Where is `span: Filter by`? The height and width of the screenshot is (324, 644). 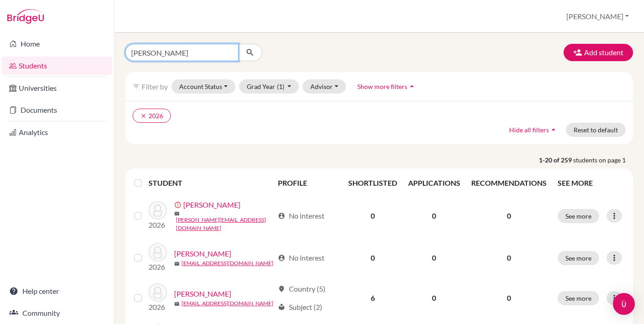
span: Filter by is located at coordinates (154, 86).